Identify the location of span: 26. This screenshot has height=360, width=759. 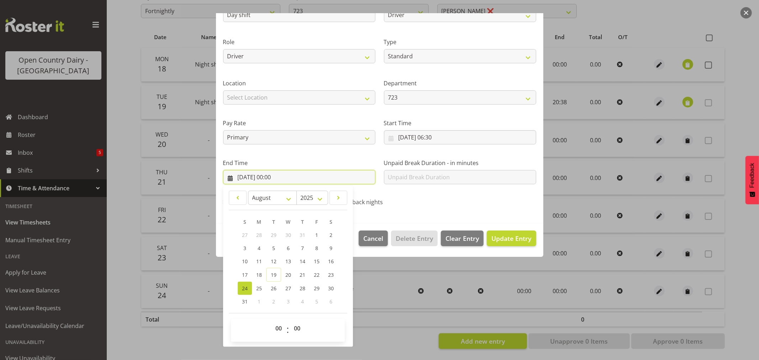
(274, 288).